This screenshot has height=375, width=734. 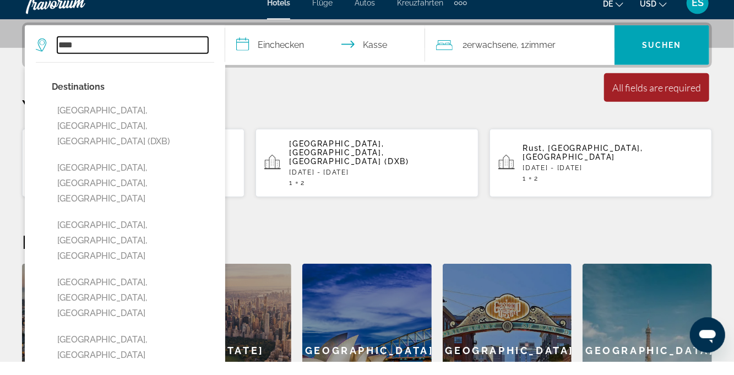 What do you see at coordinates (520, 58) in the screenshot?
I see `font: , 1` at bounding box center [520, 58].